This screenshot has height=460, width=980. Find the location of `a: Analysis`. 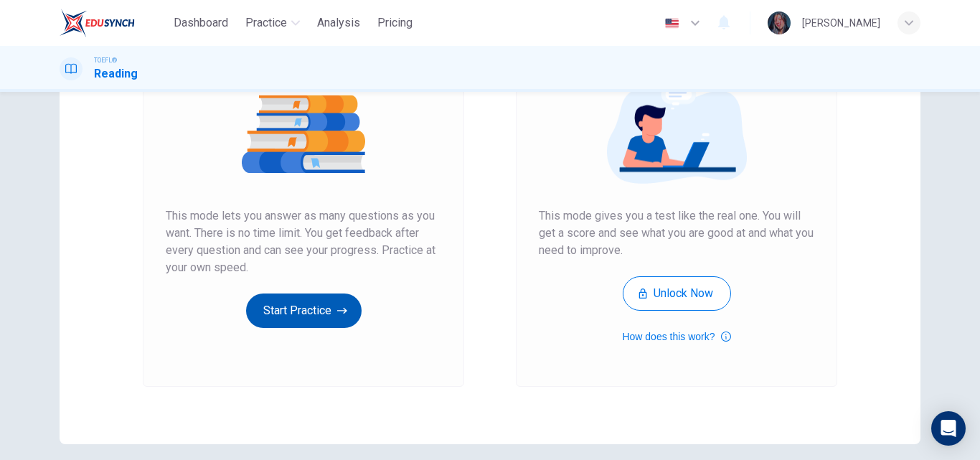

a: Analysis is located at coordinates (339, 23).